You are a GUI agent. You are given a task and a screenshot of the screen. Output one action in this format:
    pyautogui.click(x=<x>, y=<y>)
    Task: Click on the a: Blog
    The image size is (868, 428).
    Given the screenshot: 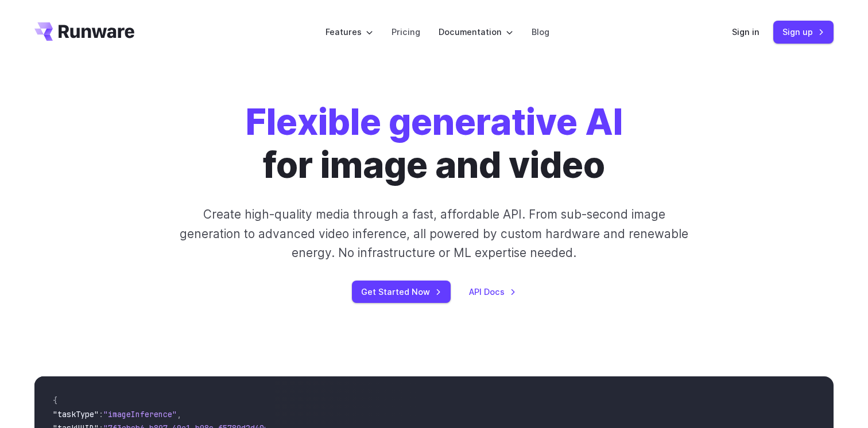 What is the action you would take?
    pyautogui.click(x=540, y=31)
    